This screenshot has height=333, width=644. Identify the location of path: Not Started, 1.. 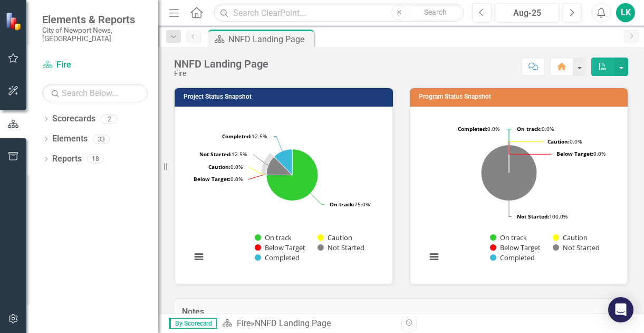
(279, 166).